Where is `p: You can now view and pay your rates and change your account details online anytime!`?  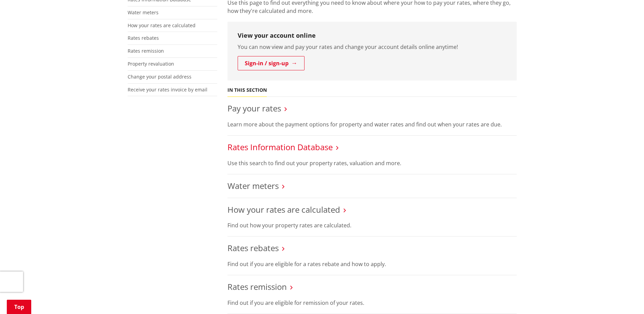 p: You can now view and pay your rates and change your account details online anytime! is located at coordinates (372, 47).